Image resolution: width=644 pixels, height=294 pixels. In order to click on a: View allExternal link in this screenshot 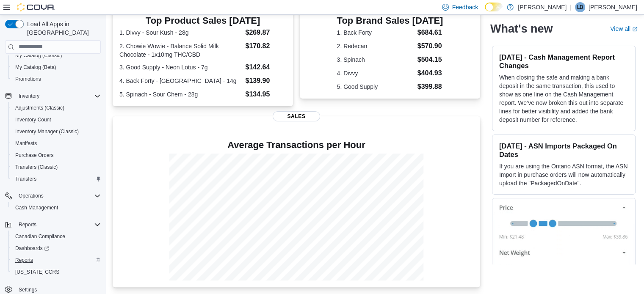, I will do `click(624, 29)`.